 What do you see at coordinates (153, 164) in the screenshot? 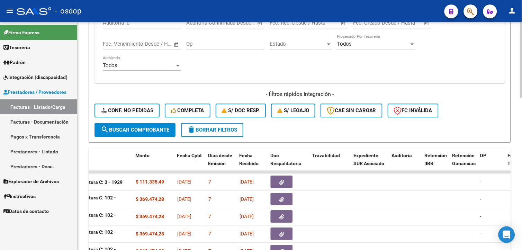
I see `datatable-header-cell: Monto` at bounding box center [153, 164].